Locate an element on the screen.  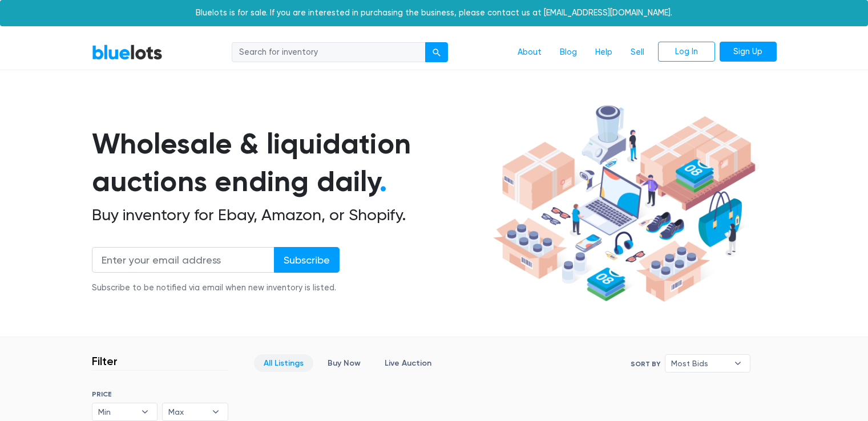
a: Sign Up is located at coordinates (748, 52).